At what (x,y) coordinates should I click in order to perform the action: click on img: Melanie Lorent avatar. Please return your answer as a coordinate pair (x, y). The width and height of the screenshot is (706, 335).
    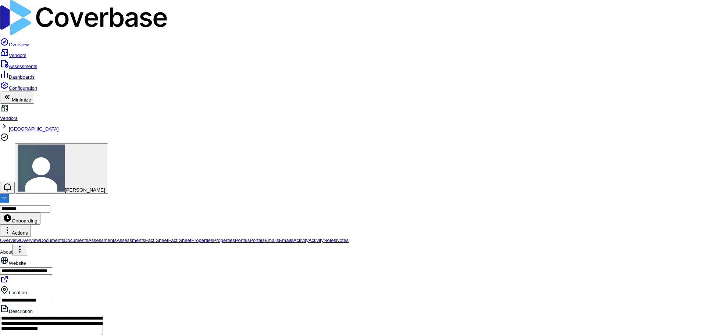
    Looking at the image, I should click on (41, 168).